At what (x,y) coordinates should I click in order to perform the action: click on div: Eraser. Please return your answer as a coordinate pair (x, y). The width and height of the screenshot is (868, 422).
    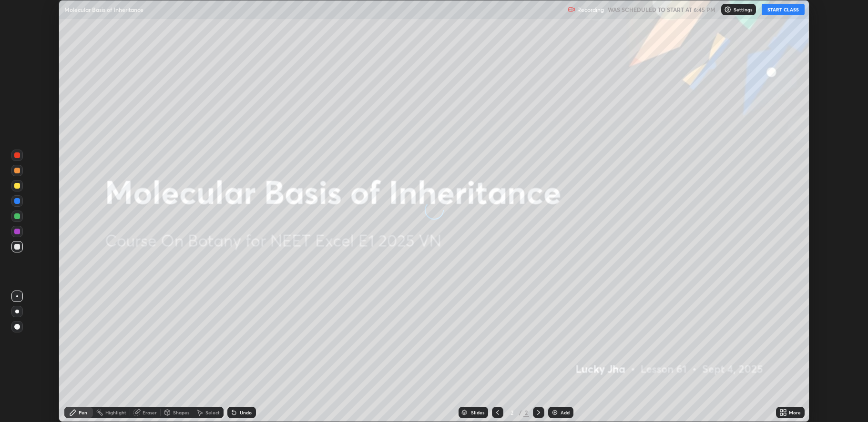
    Looking at the image, I should click on (150, 412).